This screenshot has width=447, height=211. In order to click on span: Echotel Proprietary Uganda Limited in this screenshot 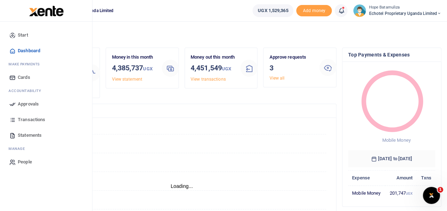, I will do `click(405, 14)`.